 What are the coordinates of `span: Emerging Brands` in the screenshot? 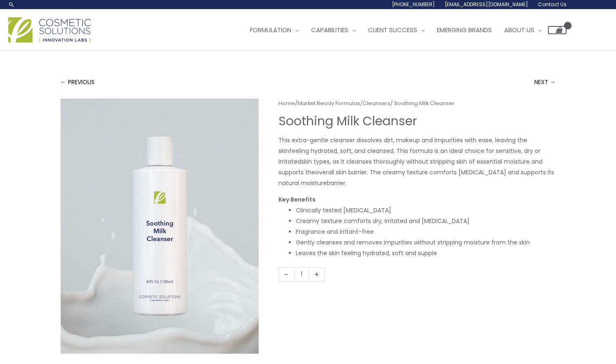 It's located at (464, 29).